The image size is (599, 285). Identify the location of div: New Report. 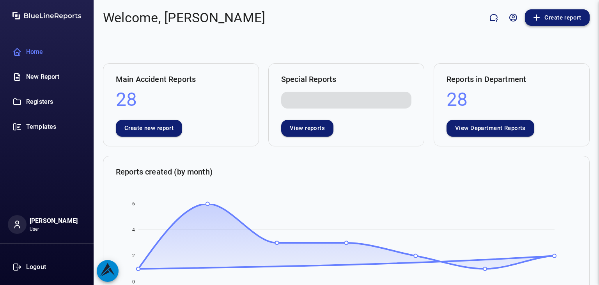
(44, 77).